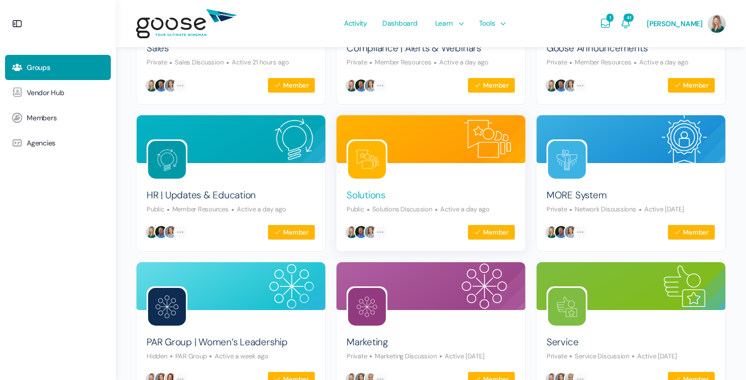  I want to click on span: Marketing Discussion, so click(401, 356).